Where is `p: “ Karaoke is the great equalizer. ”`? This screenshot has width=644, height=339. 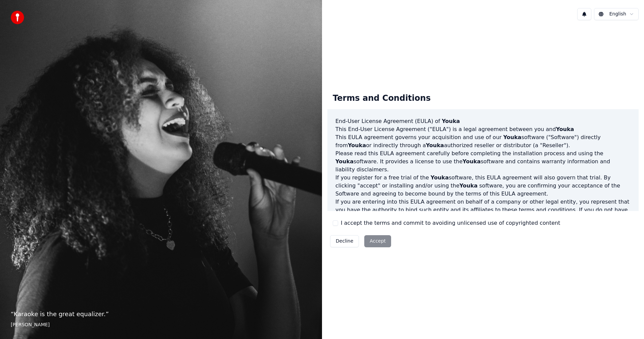
p: “ Karaoke is the great equalizer. ” is located at coordinates (161, 314).